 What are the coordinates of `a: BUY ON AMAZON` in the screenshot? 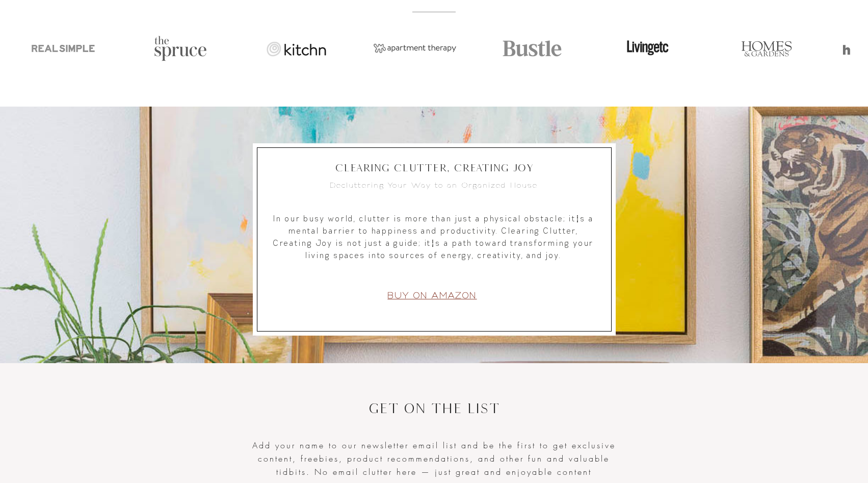 It's located at (432, 296).